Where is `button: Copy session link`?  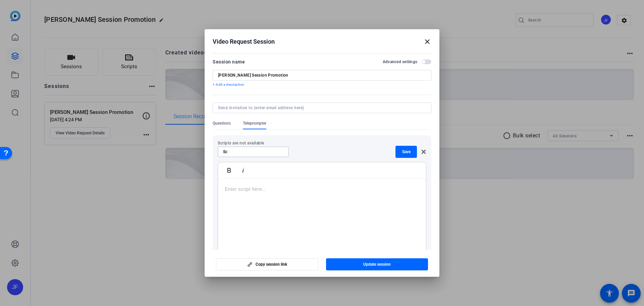 button: Copy session link is located at coordinates (267, 264).